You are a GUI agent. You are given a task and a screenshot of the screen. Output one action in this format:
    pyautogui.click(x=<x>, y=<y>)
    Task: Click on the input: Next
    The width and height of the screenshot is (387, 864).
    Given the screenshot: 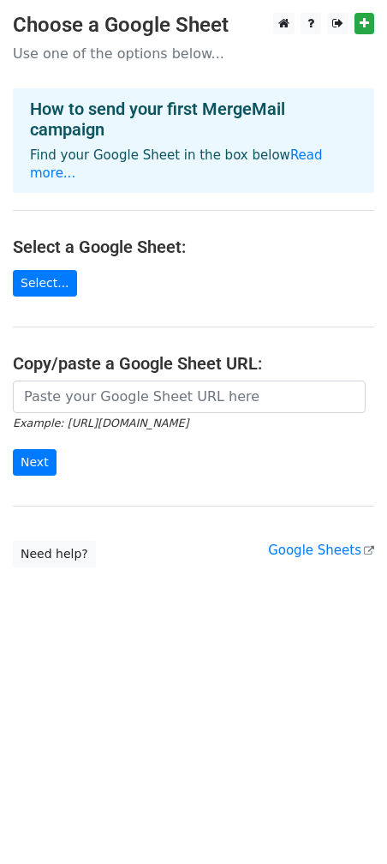 What is the action you would take?
    pyautogui.click(x=34, y=462)
    